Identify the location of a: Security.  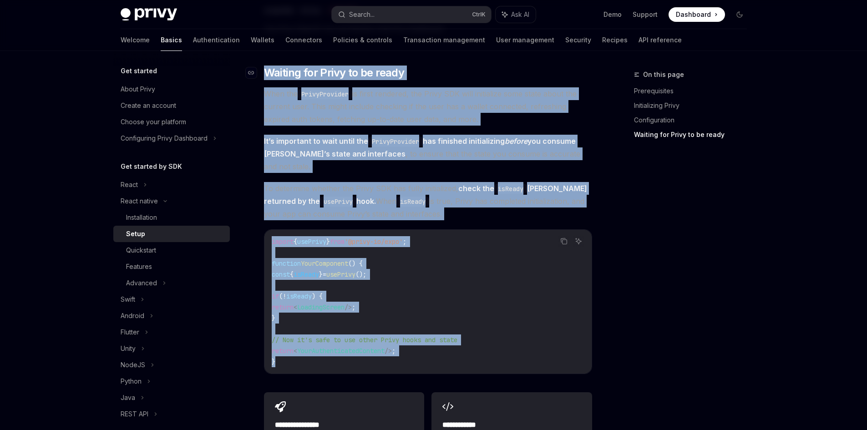
(578, 40).